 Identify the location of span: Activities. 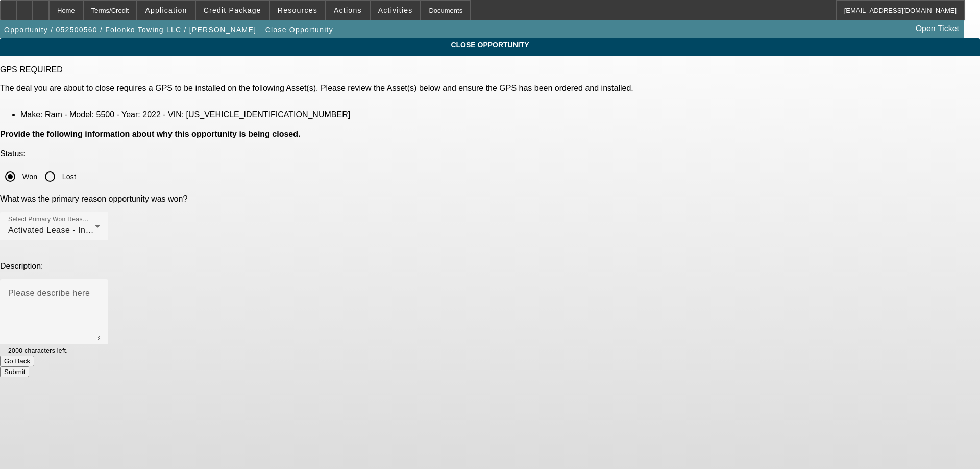
(396, 10).